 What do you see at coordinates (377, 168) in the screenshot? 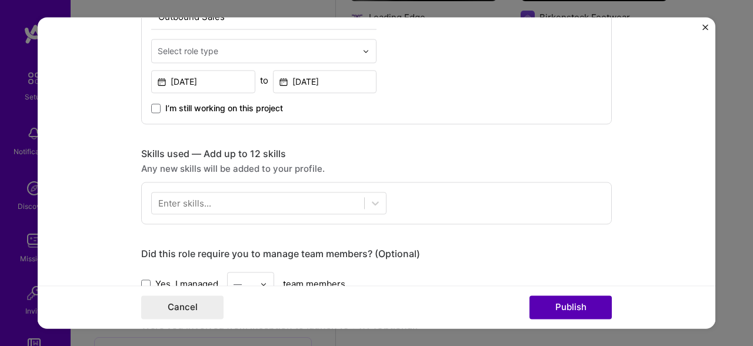
I see `div: Any new skills will be added to your profile.` at bounding box center [377, 168].